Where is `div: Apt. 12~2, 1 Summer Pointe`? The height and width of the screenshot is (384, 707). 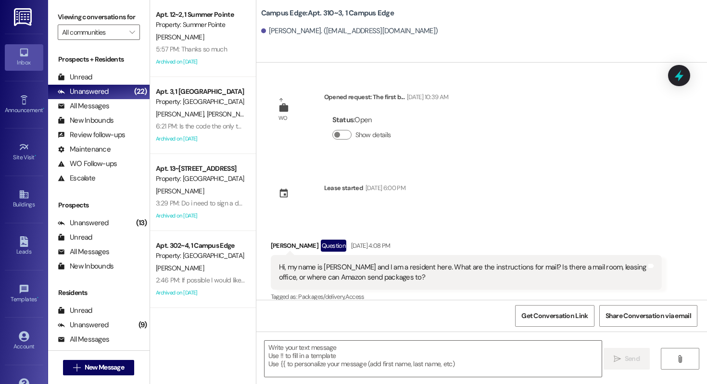
div: Apt. 12~2, 1 Summer Pointe is located at coordinates (200, 14).